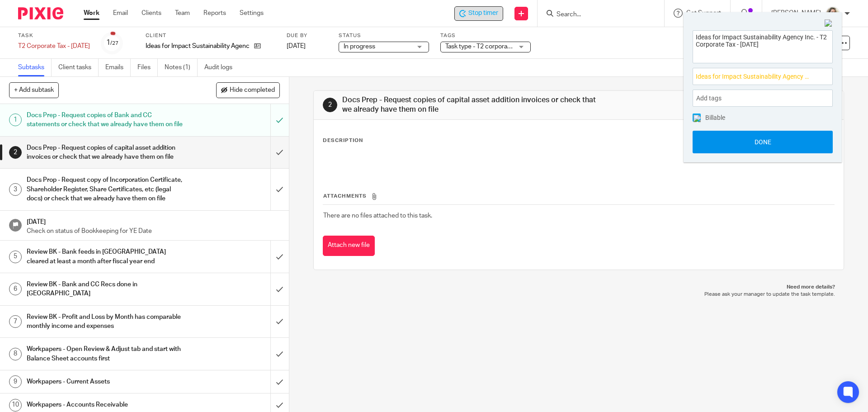 This screenshot has height=412, width=868. I want to click on div: Ideas for Impact Sustainability Agency Inc. - T2 Corporate Tax - March 2025, so click(479, 14).